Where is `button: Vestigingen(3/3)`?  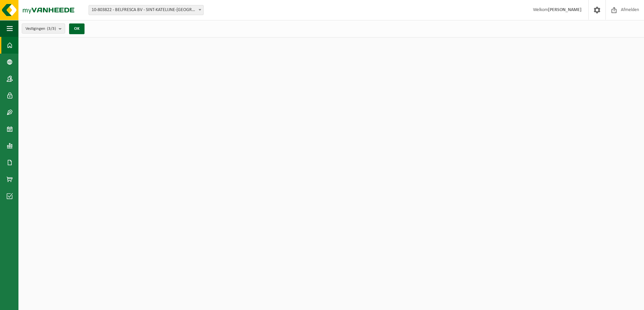 button: Vestigingen(3/3) is located at coordinates (44, 28).